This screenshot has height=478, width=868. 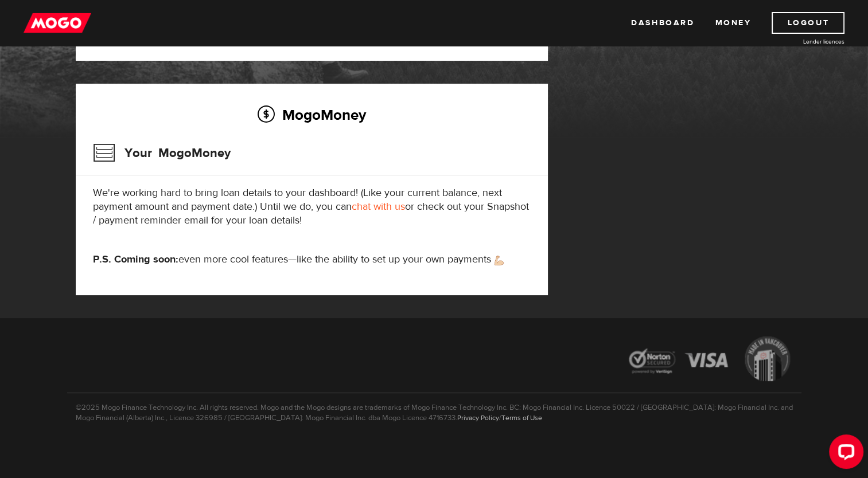 What do you see at coordinates (478, 418) in the screenshot?
I see `a: Privacy Policy` at bounding box center [478, 418].